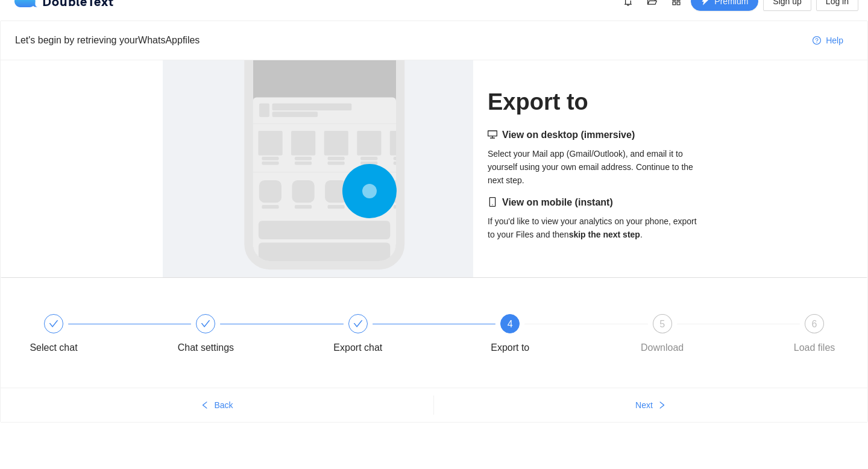 Image resolution: width=868 pixels, height=469 pixels. I want to click on button: leftBack, so click(217, 405).